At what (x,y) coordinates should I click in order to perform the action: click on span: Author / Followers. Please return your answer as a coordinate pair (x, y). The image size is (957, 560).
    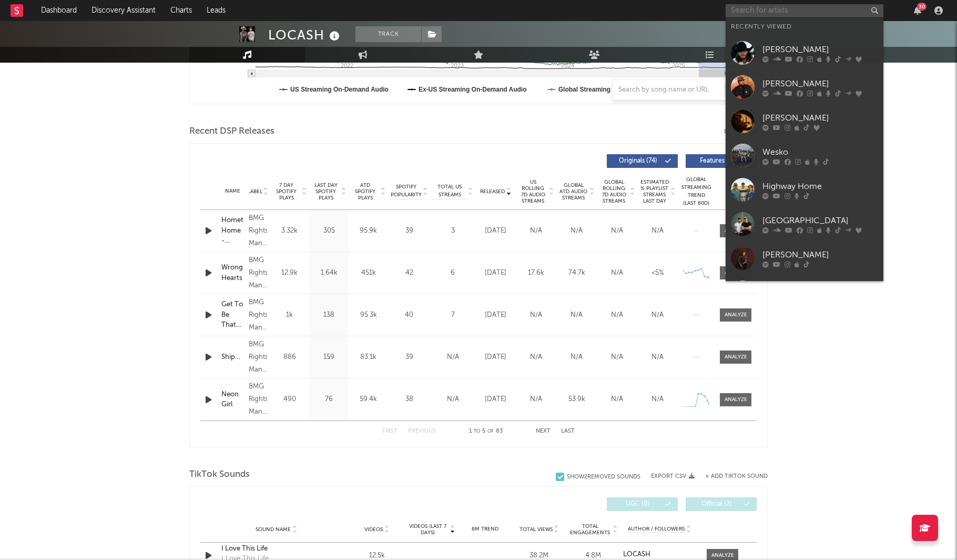
    Looking at the image, I should click on (656, 529).